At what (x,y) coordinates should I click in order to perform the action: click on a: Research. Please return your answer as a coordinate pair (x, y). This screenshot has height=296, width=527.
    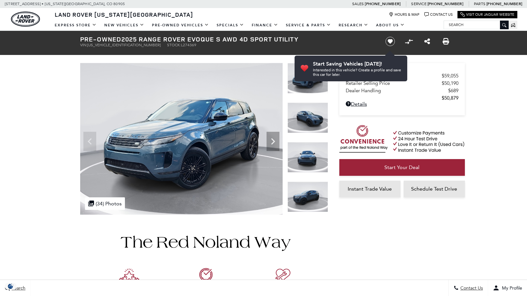
    Looking at the image, I should click on (353, 25).